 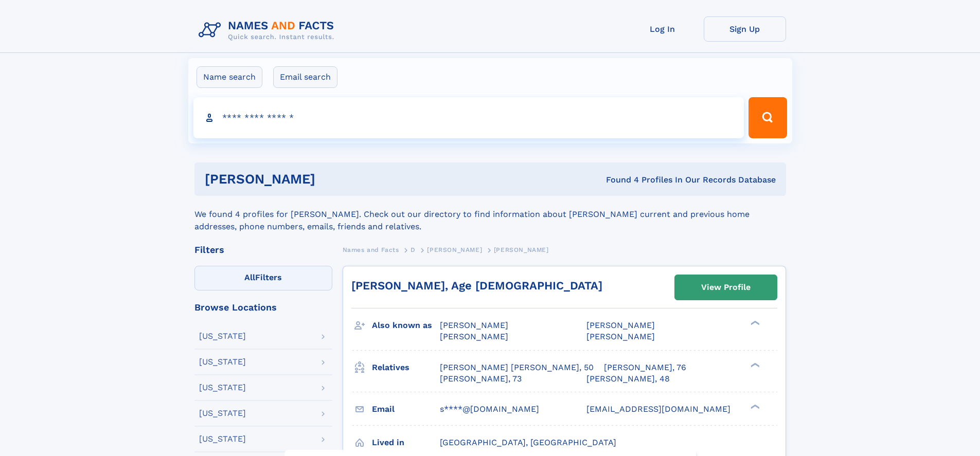 What do you see at coordinates (263, 250) in the screenshot?
I see `div: Filters` at bounding box center [263, 250].